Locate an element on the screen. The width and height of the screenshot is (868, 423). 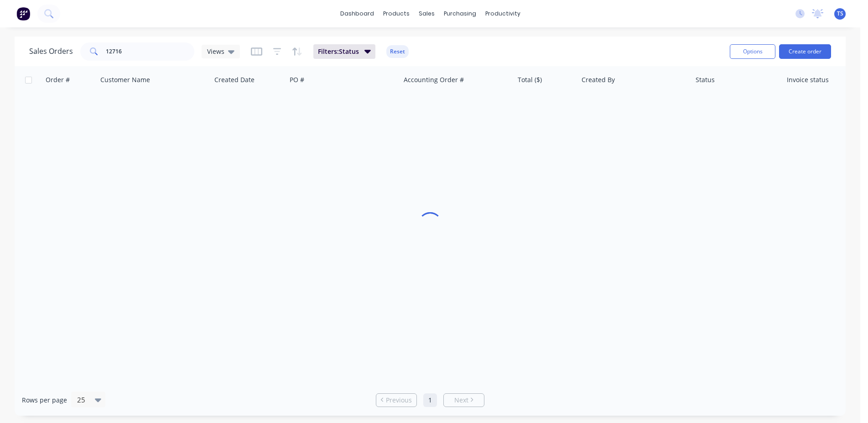
h1: Sales Orders is located at coordinates (51, 51).